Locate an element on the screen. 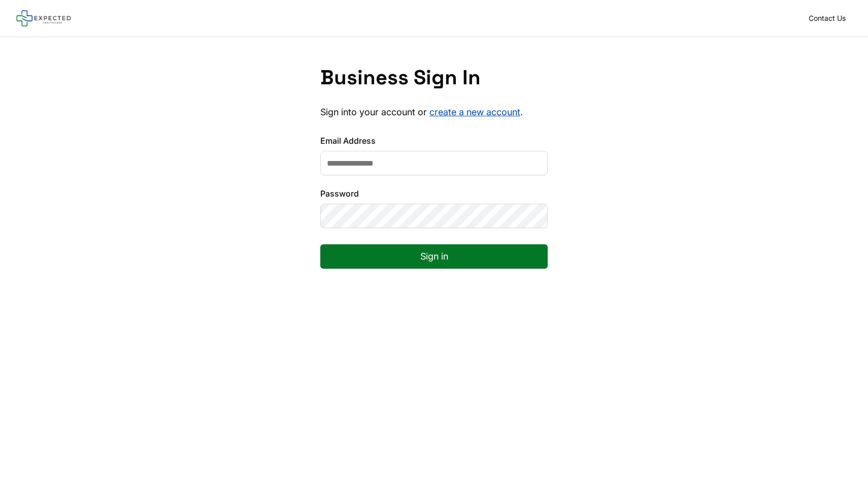  p: Sign into your account or . is located at coordinates (434, 112).